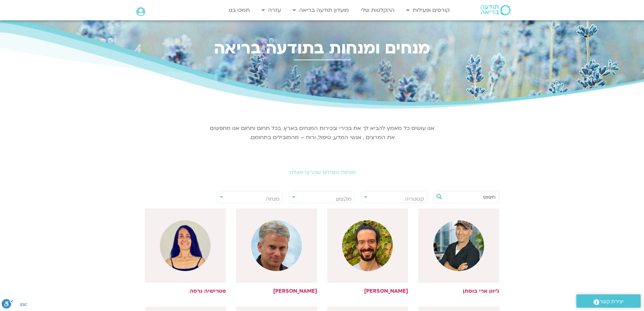 The image size is (644, 311). What do you see at coordinates (322, 133) in the screenshot?
I see `p: אנו עושים כל מאמץ להביא לך את בכירי ובכירות המנחים בארץ. בכל תחום ותחום אנו מחפשים את המרצים , אנ...` at bounding box center [322, 133].